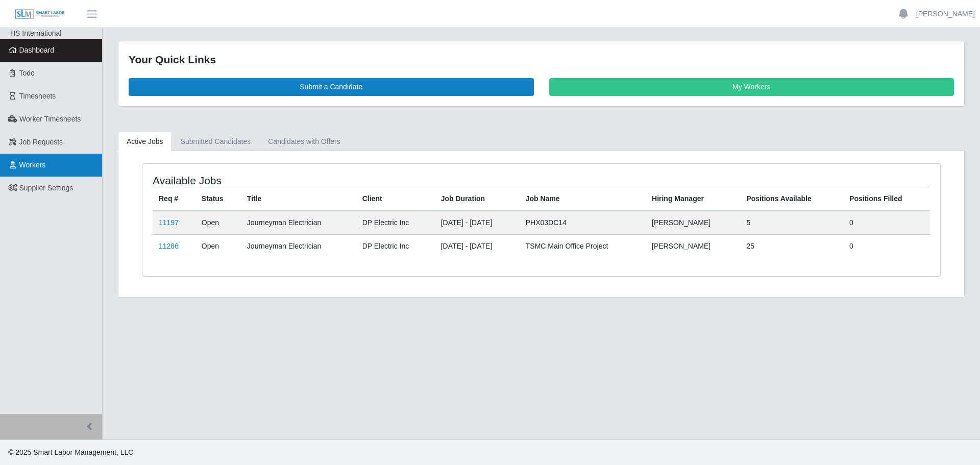 This screenshot has height=465, width=980. What do you see at coordinates (792, 246) in the screenshot?
I see `td: 25` at bounding box center [792, 246].